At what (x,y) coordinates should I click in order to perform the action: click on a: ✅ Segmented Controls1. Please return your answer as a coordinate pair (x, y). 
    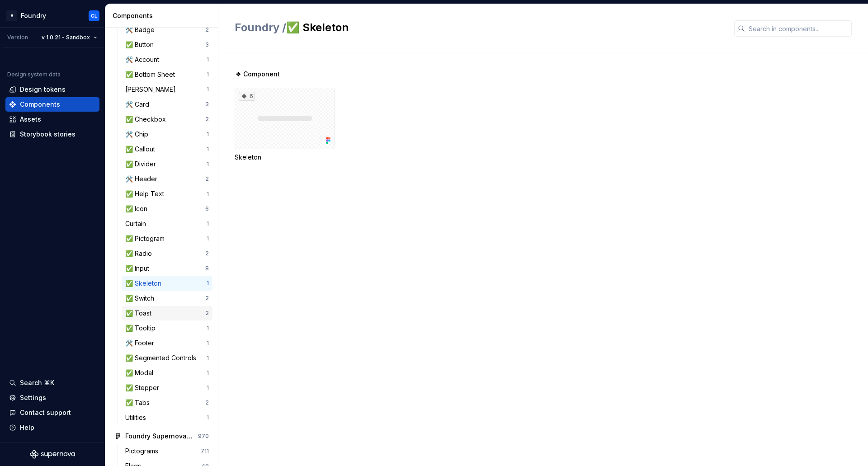
    Looking at the image, I should click on (167, 358).